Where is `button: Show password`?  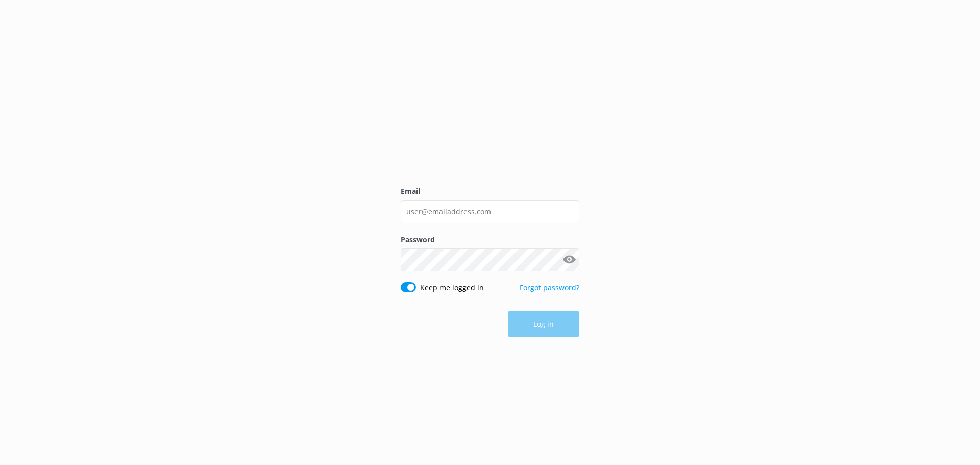
button: Show password is located at coordinates (569, 260).